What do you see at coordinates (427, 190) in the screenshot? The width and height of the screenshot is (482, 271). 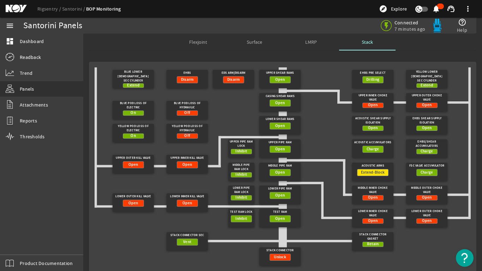 I see `div: Middle Outer Choke Valve` at bounding box center [427, 190].